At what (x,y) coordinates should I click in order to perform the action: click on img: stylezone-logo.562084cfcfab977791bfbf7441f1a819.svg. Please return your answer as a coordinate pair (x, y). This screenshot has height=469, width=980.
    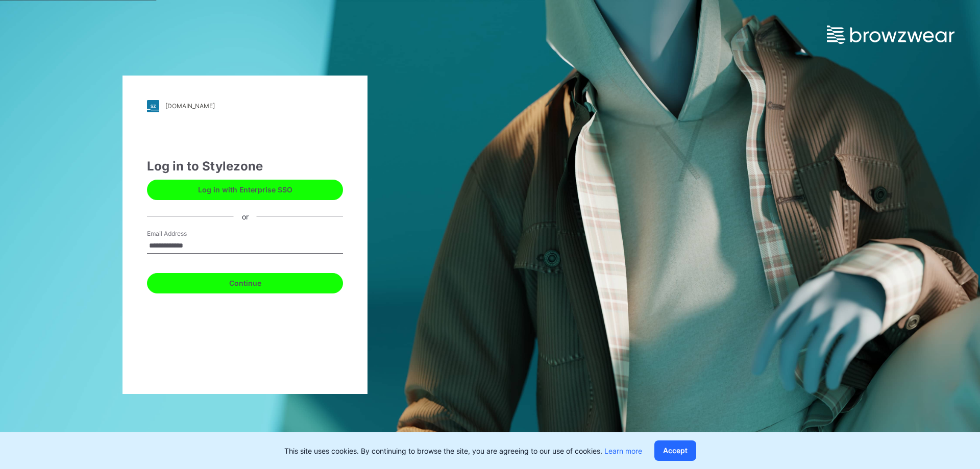
    Looking at the image, I should click on (153, 106).